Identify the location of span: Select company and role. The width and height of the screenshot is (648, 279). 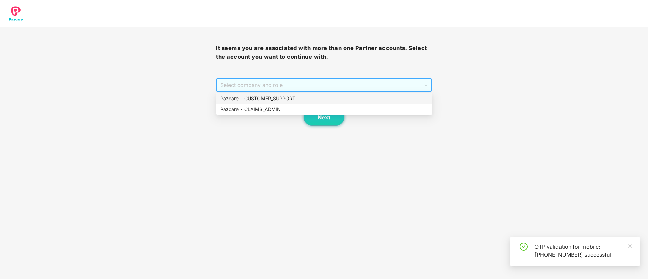
(324, 85).